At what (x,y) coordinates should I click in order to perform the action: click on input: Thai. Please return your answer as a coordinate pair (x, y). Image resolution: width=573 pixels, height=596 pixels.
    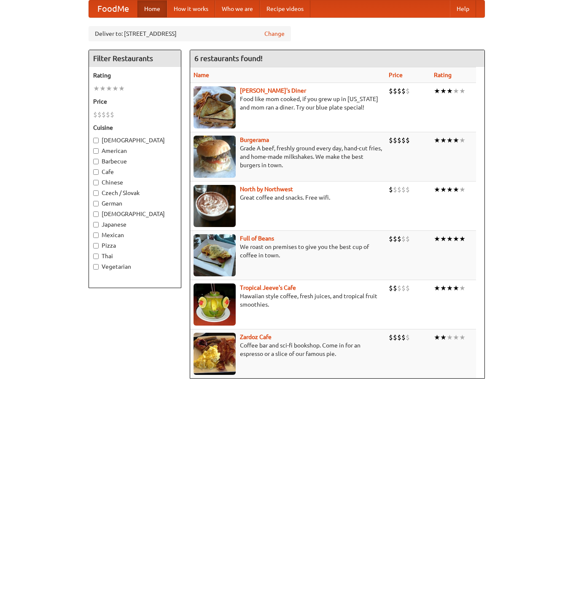
    Looking at the image, I should click on (96, 256).